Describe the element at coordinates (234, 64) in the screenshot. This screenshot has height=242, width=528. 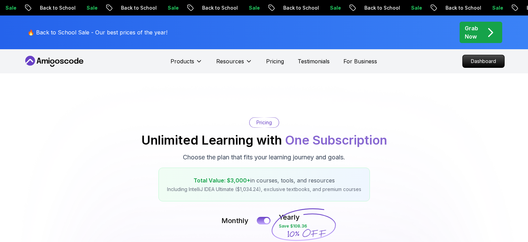
I see `button: Resources` at that location.